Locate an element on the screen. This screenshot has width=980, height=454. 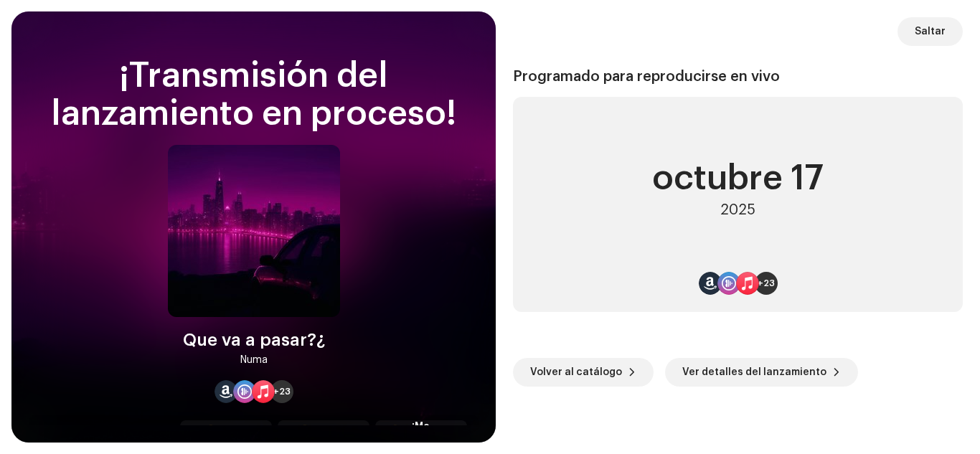
div: 2025 is located at coordinates (737, 210).